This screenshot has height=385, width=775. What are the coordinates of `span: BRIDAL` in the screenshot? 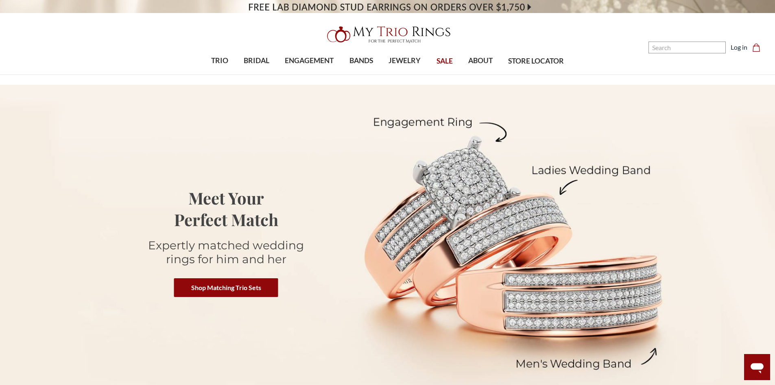 It's located at (256, 61).